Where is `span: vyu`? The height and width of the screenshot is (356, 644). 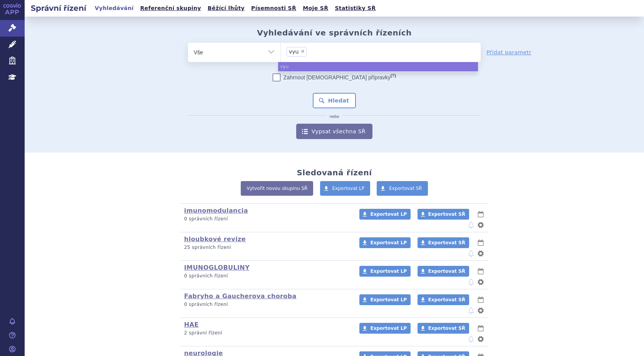 span: vyu is located at coordinates (294, 52).